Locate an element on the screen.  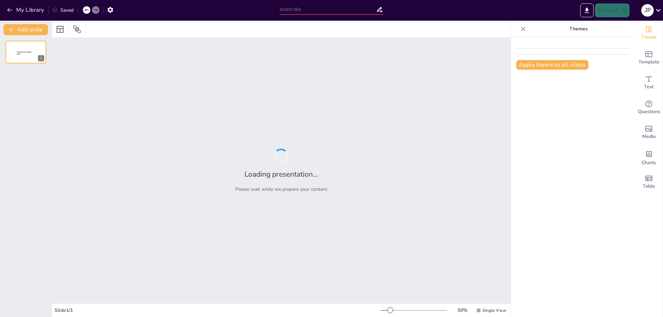
p: Themes is located at coordinates (578, 29).